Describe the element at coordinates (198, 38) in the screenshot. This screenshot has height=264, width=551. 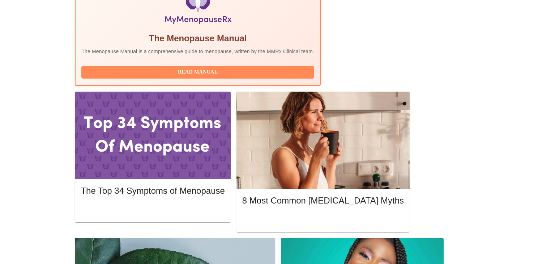
I see `h5: The Menopause Manual` at that location.